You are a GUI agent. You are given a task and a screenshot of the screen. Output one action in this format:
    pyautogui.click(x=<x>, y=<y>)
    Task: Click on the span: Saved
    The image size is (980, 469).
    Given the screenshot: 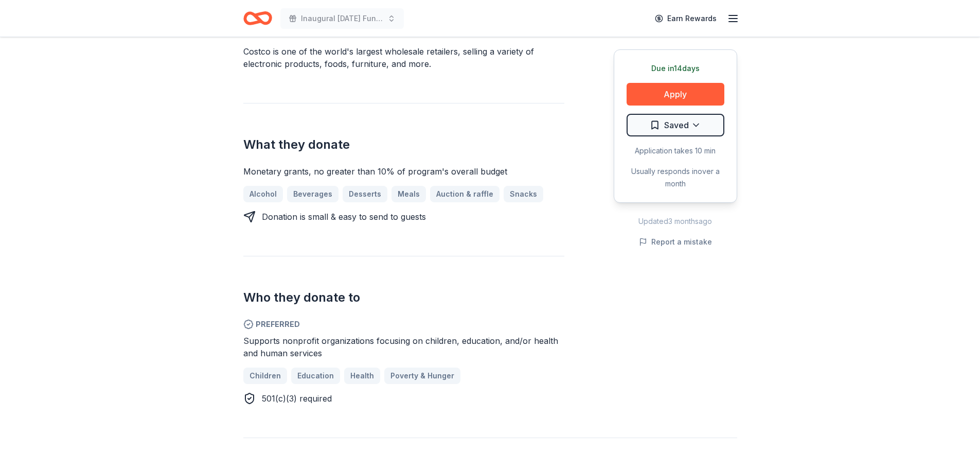 What is the action you would take?
    pyautogui.click(x=677, y=125)
    